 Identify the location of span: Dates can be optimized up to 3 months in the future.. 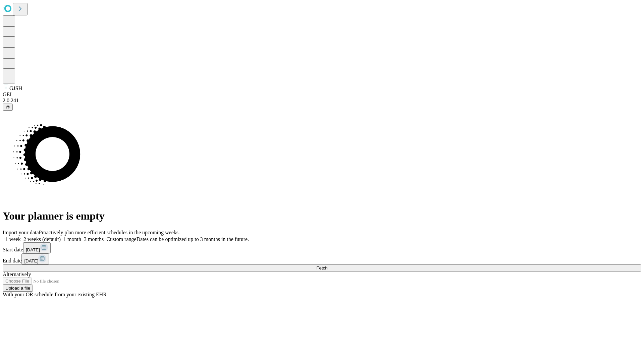
(193, 239).